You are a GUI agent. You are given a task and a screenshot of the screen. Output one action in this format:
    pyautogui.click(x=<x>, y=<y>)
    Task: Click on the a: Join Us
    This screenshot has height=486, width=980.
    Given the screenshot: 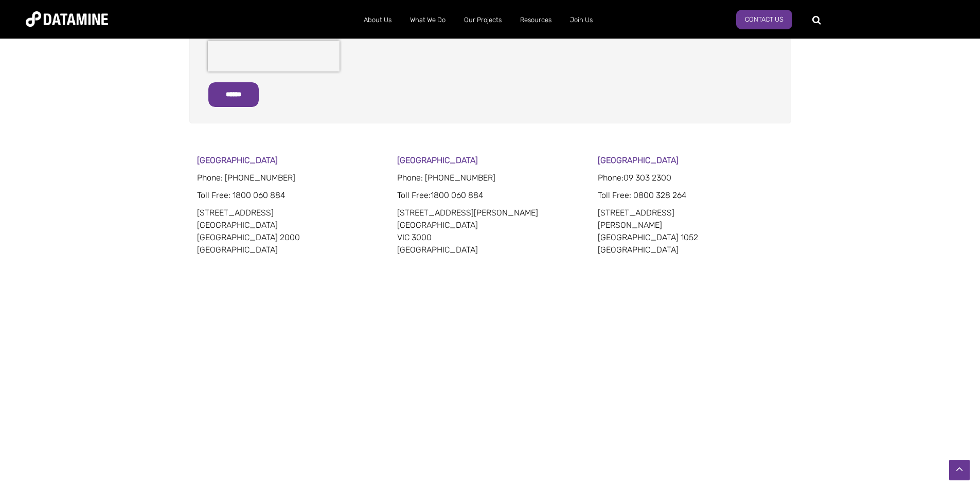 What is the action you would take?
    pyautogui.click(x=581, y=20)
    